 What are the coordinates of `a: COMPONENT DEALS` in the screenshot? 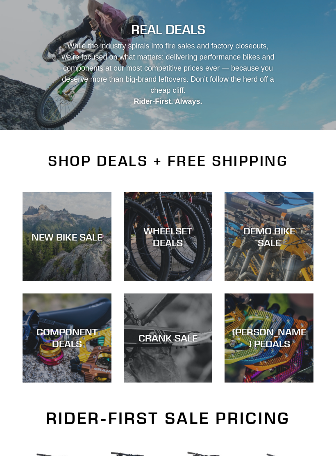 It's located at (67, 338).